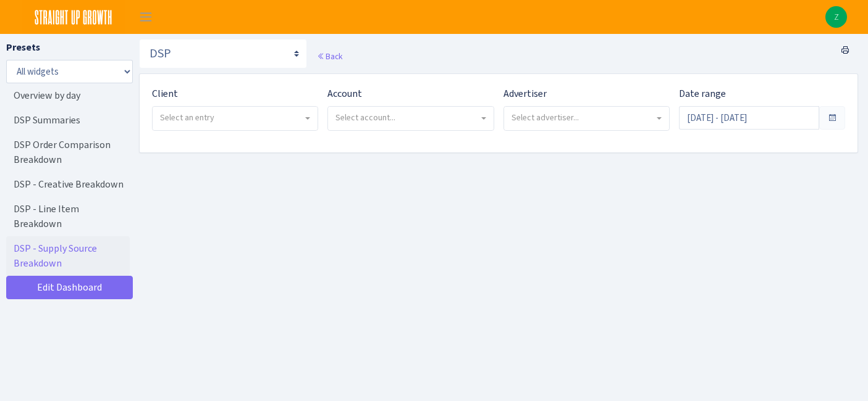 Image resolution: width=868 pixels, height=401 pixels. What do you see at coordinates (329, 56) in the screenshot?
I see `a: Back` at bounding box center [329, 56].